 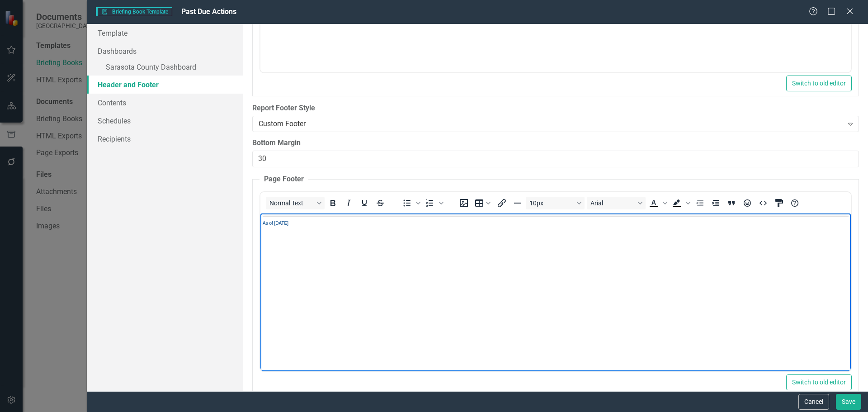 I want to click on button: Block Normal Text, so click(x=295, y=203).